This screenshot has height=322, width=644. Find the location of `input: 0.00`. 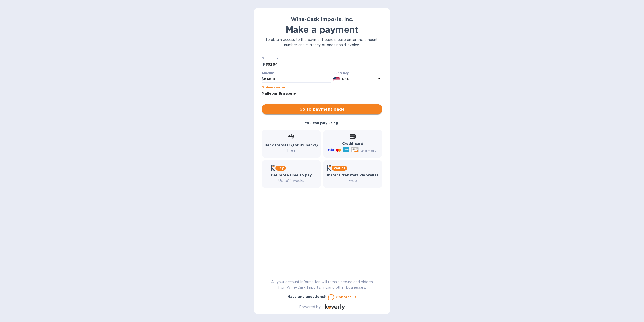

input: 0.00 is located at coordinates (298, 79).